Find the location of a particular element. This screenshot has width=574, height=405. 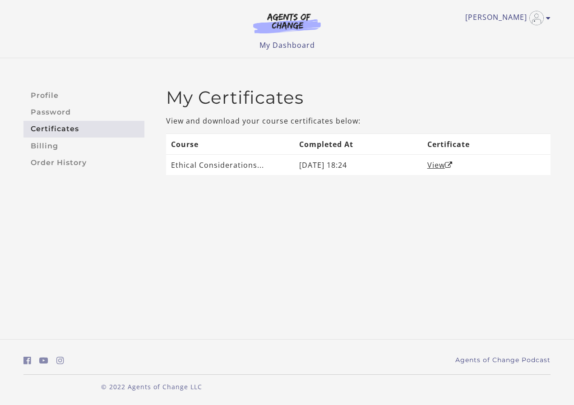

i: https://www.youtube.com/c/AgentsofChangeTestPrepbyMeaganMitchell (Open in a new window) is located at coordinates (44, 360).